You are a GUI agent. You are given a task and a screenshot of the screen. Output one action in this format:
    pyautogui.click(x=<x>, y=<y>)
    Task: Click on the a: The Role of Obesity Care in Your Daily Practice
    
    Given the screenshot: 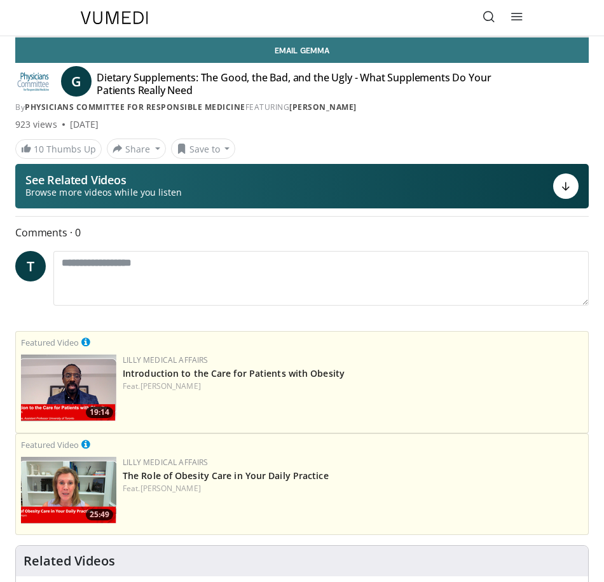 What is the action you would take?
    pyautogui.click(x=226, y=475)
    